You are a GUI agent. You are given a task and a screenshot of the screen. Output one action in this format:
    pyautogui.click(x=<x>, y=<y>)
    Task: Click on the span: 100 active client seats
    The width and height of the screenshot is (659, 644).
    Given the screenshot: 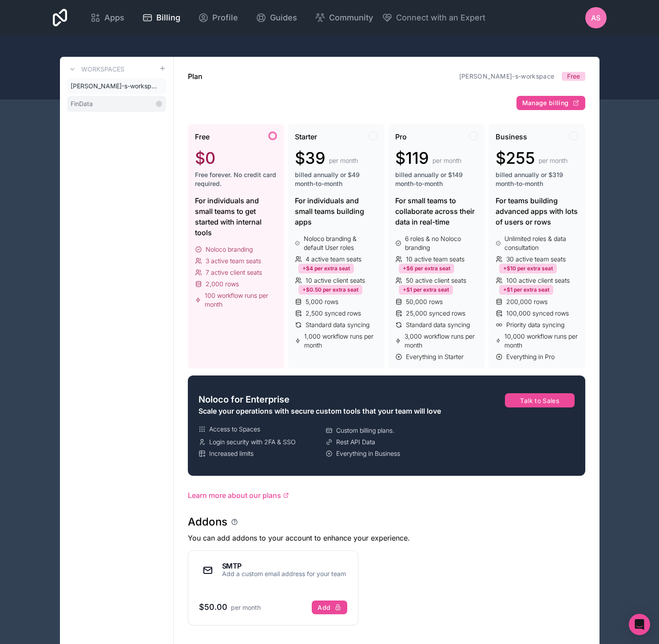 What is the action you would take?
    pyautogui.click(x=538, y=281)
    